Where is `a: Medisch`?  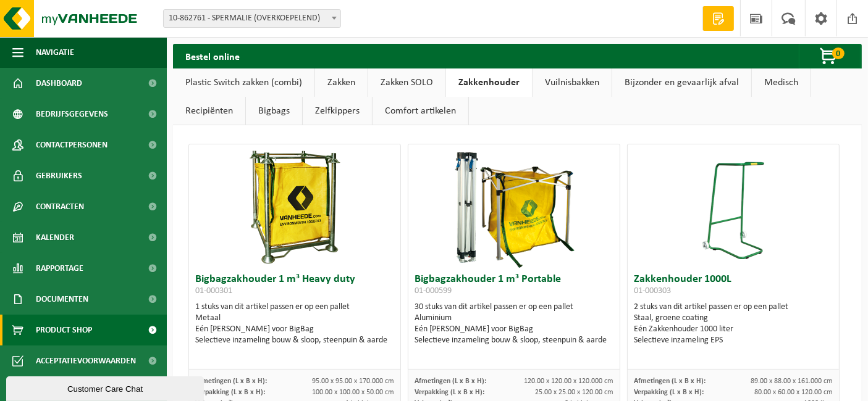 a: Medisch is located at coordinates (781, 82).